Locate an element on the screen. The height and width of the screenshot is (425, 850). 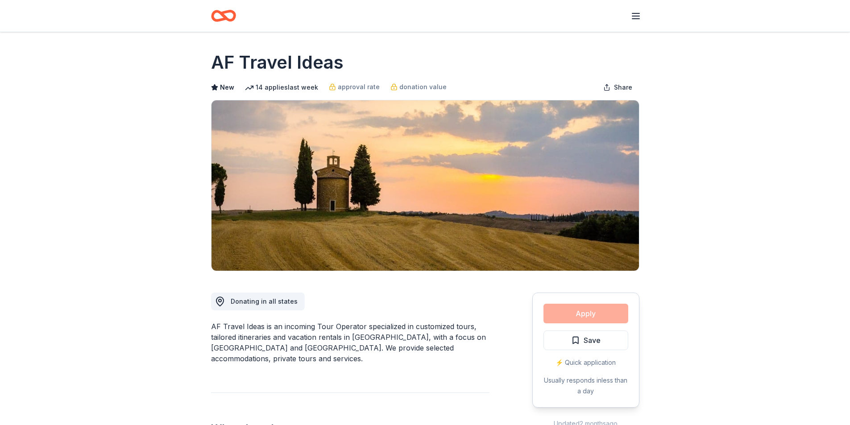
span: approval rate is located at coordinates (359, 87).